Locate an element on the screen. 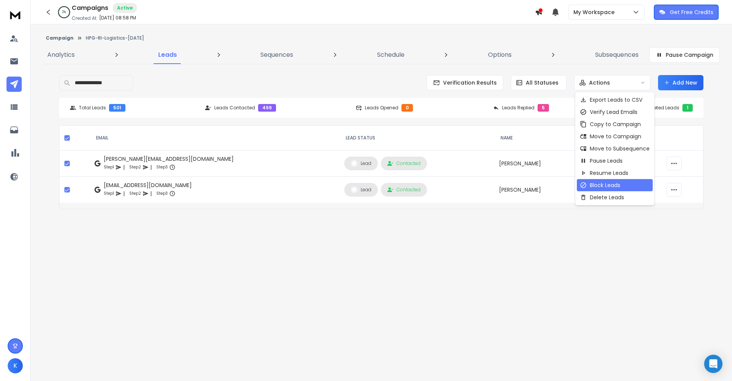 The width and height of the screenshot is (732, 381). p: Verify Lead Emails is located at coordinates (614, 112).